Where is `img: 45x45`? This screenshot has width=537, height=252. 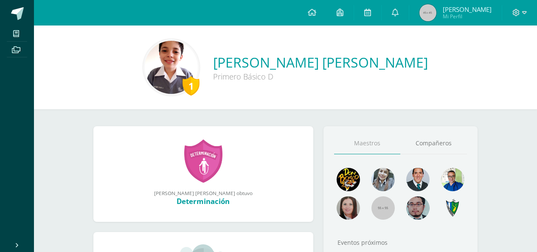 img: 45x45 is located at coordinates (428, 13).